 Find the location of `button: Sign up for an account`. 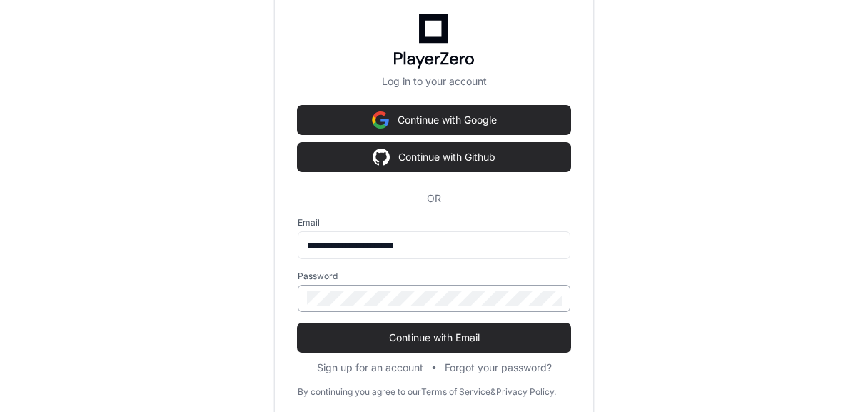

button: Sign up for an account is located at coordinates (370, 368).